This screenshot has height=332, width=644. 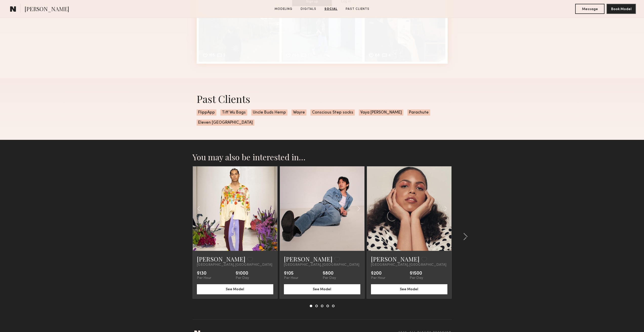 I want to click on h2: You may also be interested in…, so click(x=322, y=157).